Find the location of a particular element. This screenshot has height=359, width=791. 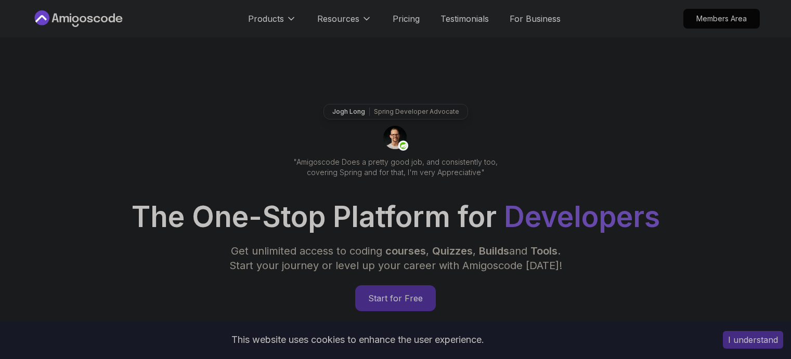

span: Quizzes is located at coordinates (452, 251).